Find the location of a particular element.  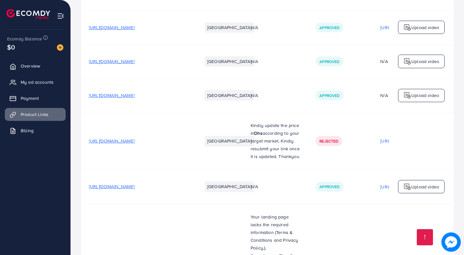

span: Rejected is located at coordinates (329, 141).